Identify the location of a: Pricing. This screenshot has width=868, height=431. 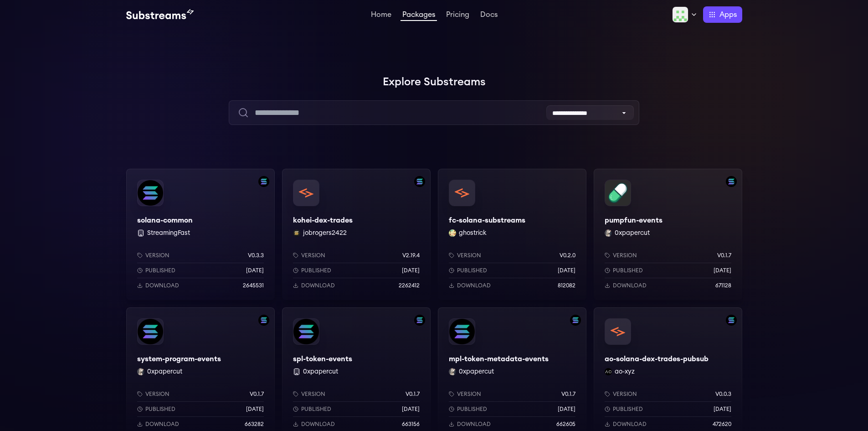
(457, 16).